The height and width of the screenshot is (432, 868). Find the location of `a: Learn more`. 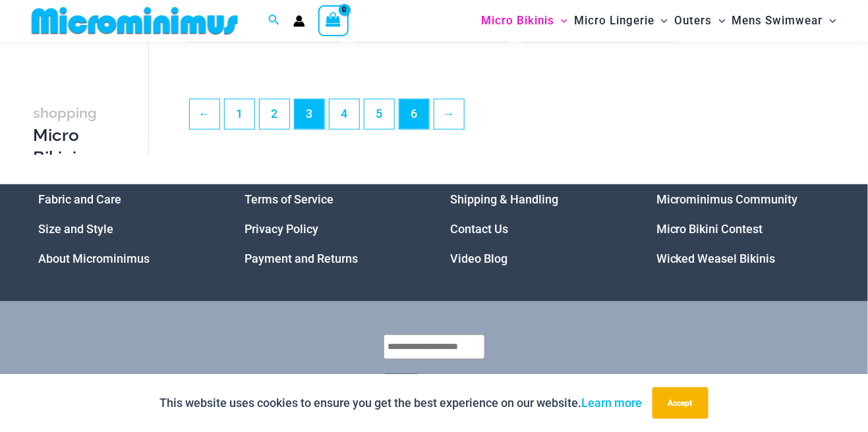

a: Learn more is located at coordinates (612, 402).